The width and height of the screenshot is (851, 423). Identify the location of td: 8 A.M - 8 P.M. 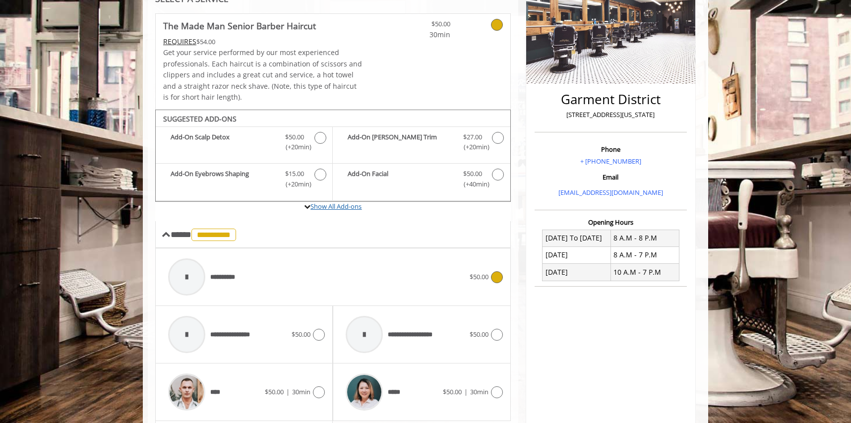
(644, 238).